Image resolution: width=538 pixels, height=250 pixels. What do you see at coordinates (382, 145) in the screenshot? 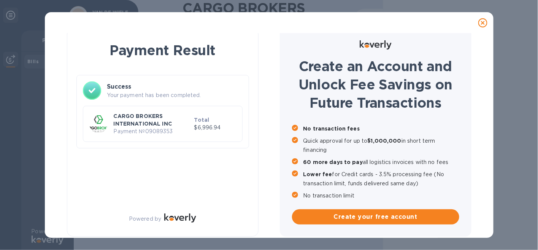
I see `p: Quick approval for up to in short term financing` at bounding box center [382, 145].